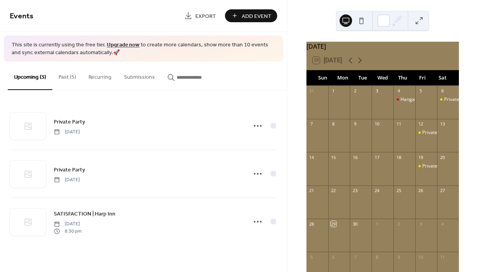 This screenshot has height=272, width=478. I want to click on a: SATISFACTION | Harp Inn, so click(85, 214).